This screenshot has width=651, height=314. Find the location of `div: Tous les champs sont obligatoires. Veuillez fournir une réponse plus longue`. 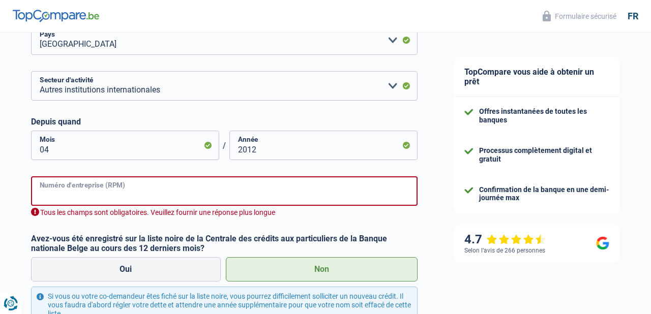

div: Tous les champs sont obligatoires. Veuillez fournir une réponse plus longue is located at coordinates (224, 213).